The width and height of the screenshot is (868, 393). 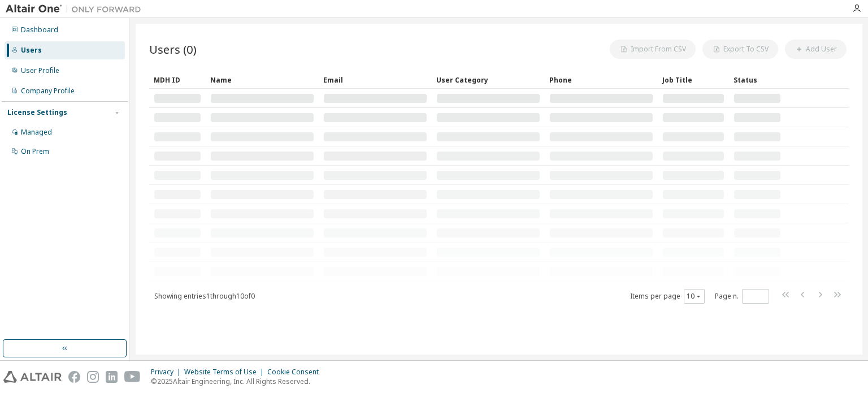 What do you see at coordinates (173, 50) in the screenshot?
I see `span: Users (0)` at bounding box center [173, 50].